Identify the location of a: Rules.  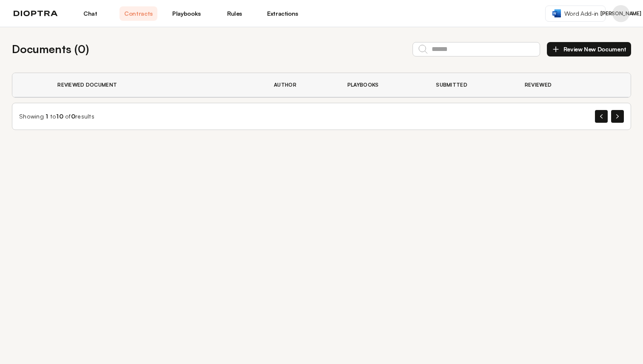
(234, 13).